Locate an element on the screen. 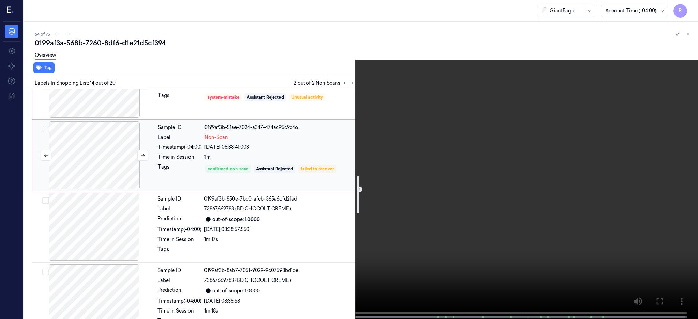 The height and width of the screenshot is (319, 698). div: system-mistake is located at coordinates (223, 98).